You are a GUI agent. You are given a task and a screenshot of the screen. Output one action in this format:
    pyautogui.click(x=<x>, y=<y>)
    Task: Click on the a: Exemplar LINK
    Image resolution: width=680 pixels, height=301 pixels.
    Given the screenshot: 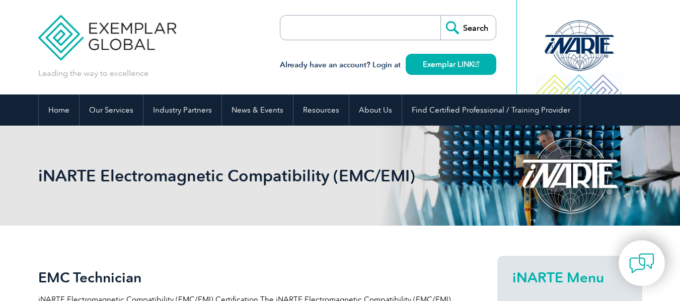 What is the action you would take?
    pyautogui.click(x=451, y=64)
    